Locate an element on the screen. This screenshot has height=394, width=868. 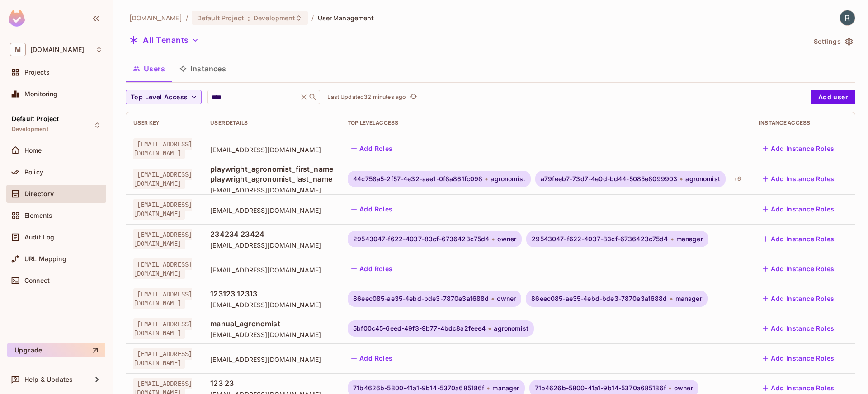
div: + 6 is located at coordinates (737, 179).